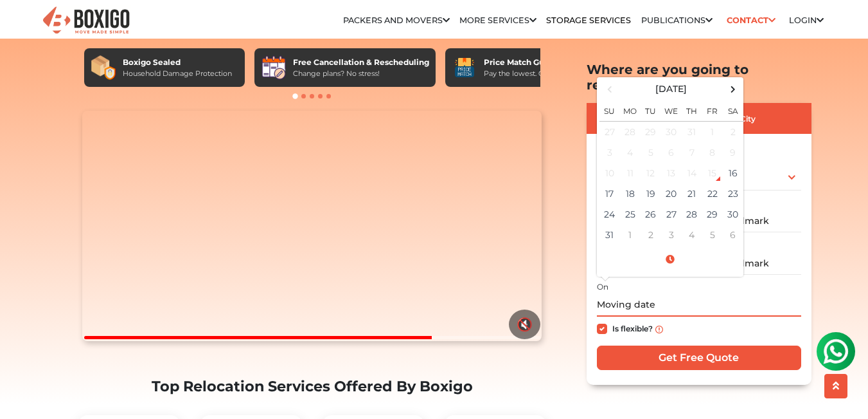 This screenshot has height=419, width=868. What do you see at coordinates (712, 110) in the screenshot?
I see `th: Fr` at bounding box center [712, 110].